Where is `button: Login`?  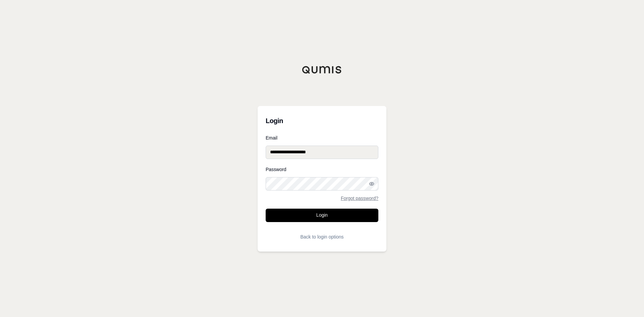 button: Login is located at coordinates (322, 215).